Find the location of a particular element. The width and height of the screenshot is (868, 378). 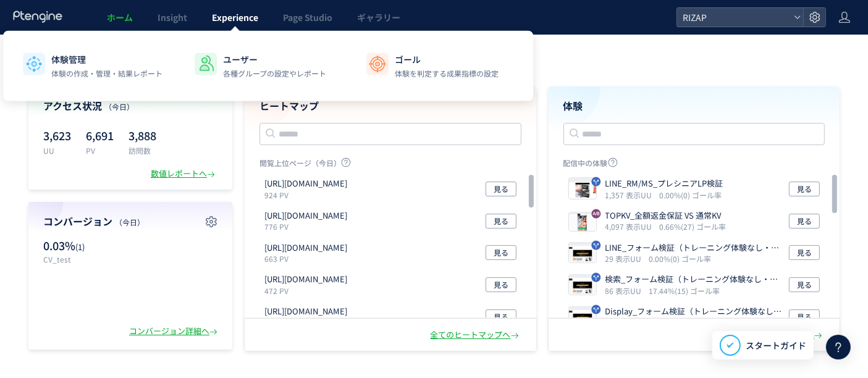

i: 17.44%(15) ゴール率 is located at coordinates (684, 291).